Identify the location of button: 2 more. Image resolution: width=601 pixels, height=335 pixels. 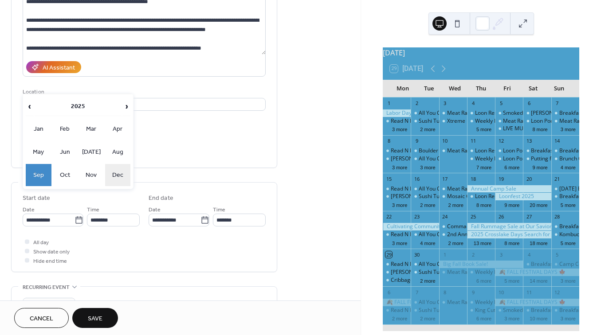
(456, 204).